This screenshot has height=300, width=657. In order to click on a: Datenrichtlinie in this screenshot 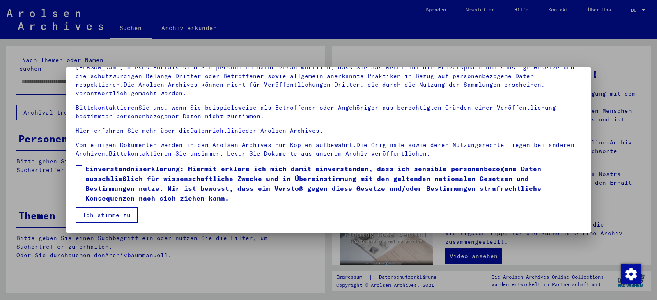, I will do `click(218, 131)`.